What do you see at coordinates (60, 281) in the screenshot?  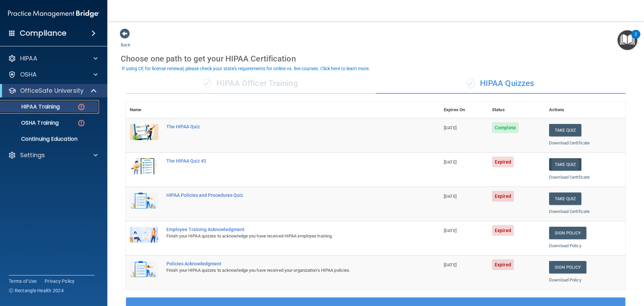 I see `a: Privacy Policy` at bounding box center [60, 281].